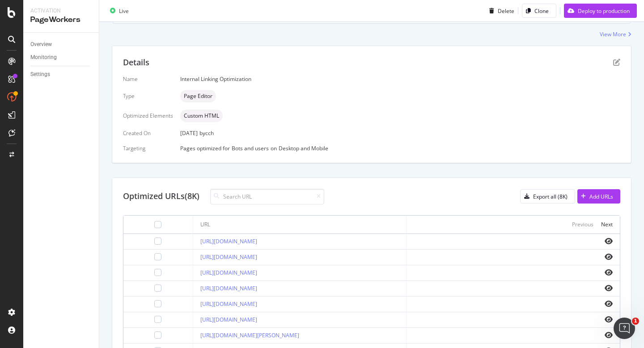  Describe the element at coordinates (401, 79) in the screenshot. I see `div: Internal Linking Optimization` at that location.